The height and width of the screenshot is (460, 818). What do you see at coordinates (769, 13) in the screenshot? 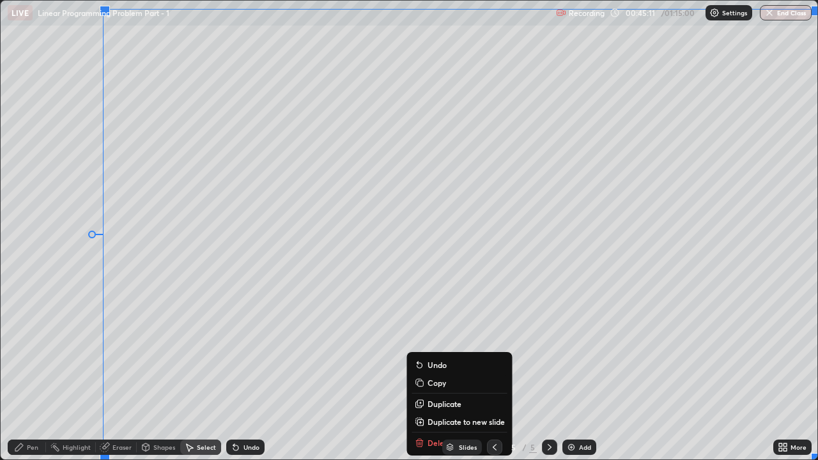
I see `img: end-class-cross` at bounding box center [769, 13].